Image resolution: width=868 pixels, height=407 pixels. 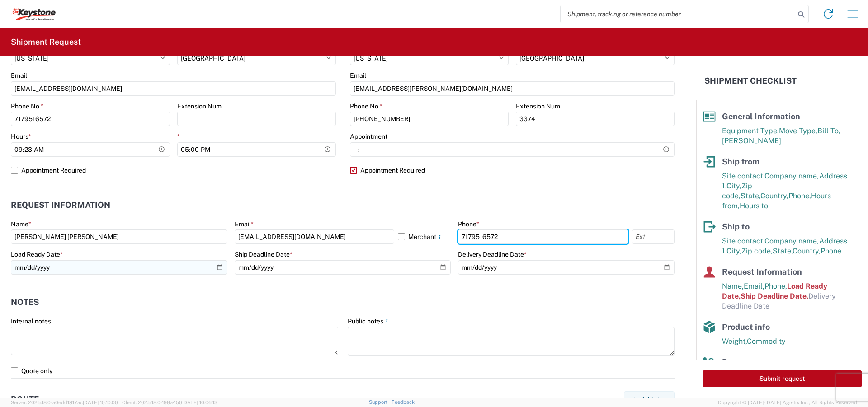 What do you see at coordinates (368, 136) in the screenshot?
I see `label: Appointment` at bounding box center [368, 136].